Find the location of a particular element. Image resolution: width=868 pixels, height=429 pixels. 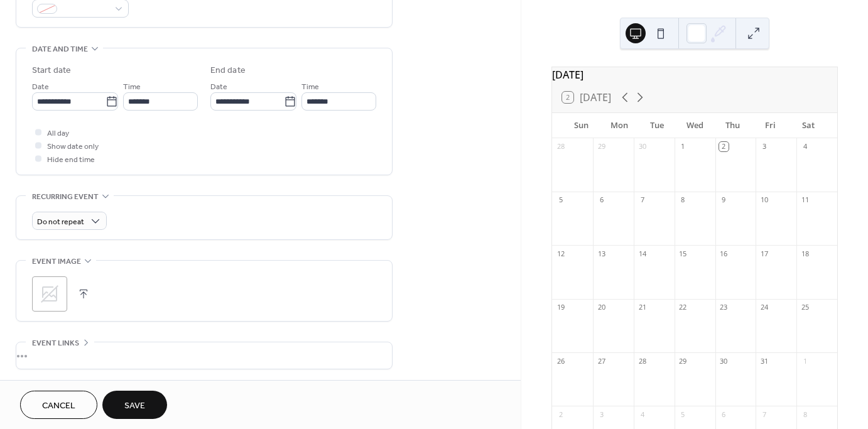

div: 11 is located at coordinates (804, 200).